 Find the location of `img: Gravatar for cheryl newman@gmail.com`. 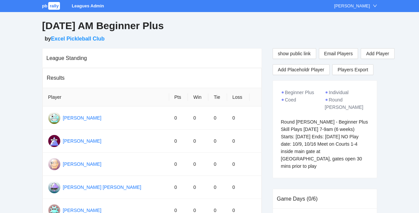

img: Gravatar for cheryl newman@gmail.com is located at coordinates (54, 164).